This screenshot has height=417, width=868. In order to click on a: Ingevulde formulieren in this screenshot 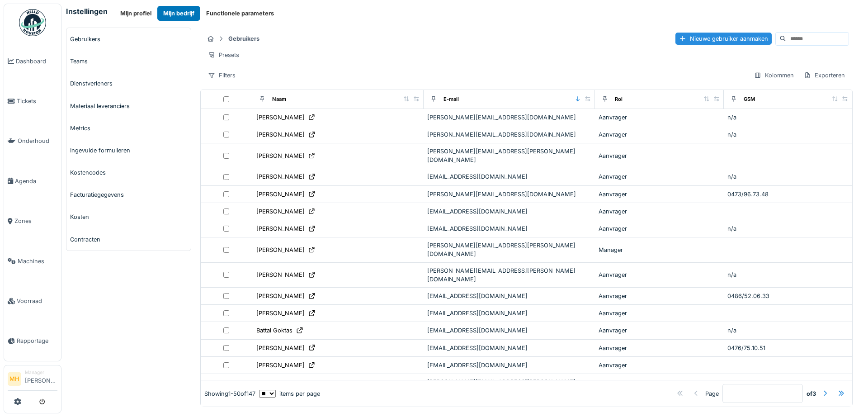, I will do `click(128, 151)`.